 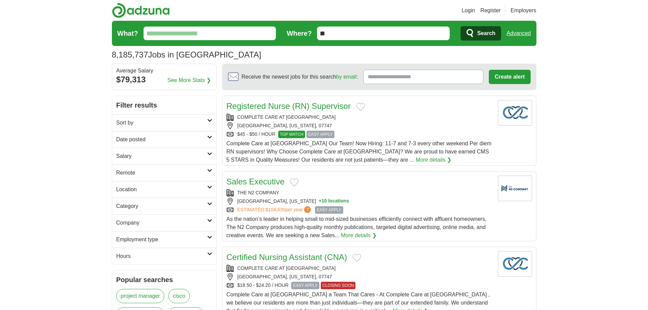 I want to click on a: Company, so click(x=164, y=222).